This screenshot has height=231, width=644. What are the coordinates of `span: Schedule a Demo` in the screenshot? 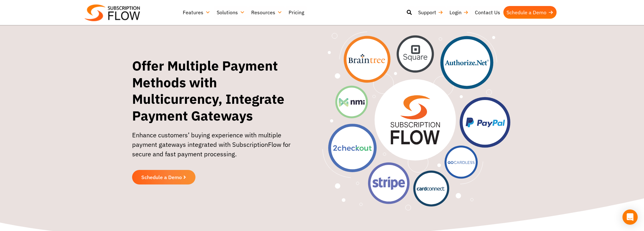 It's located at (161, 177).